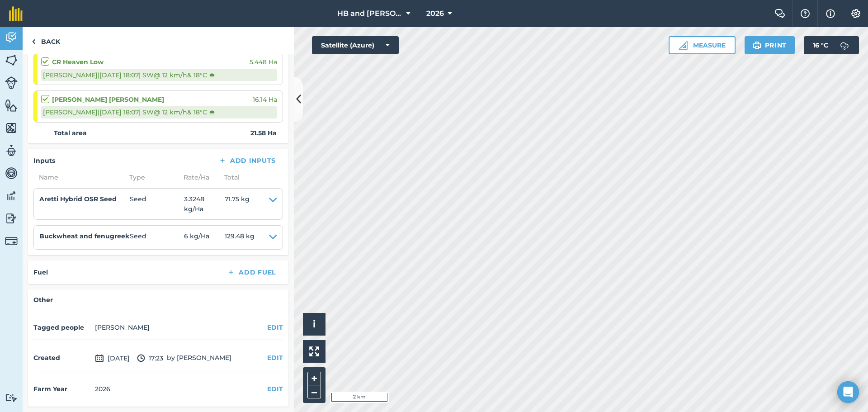 The width and height of the screenshot is (868, 412). I want to click on button: Add Inputs, so click(247, 161).